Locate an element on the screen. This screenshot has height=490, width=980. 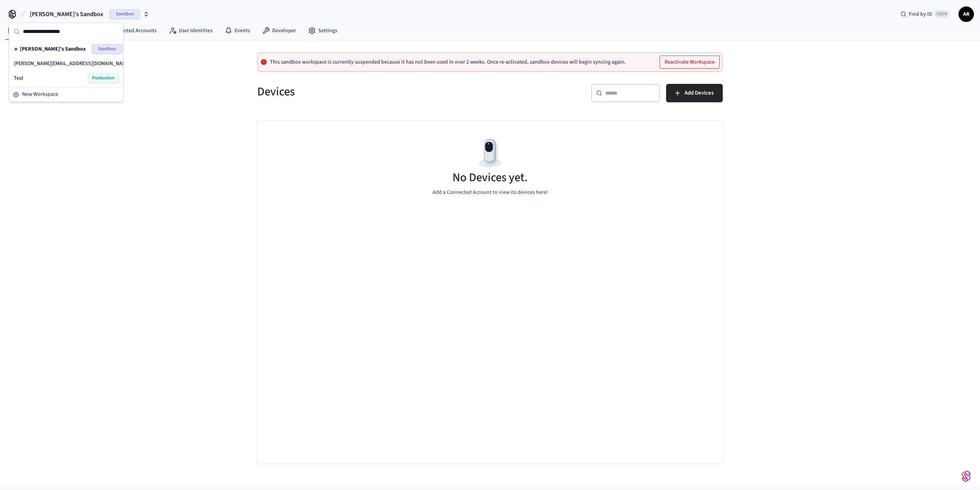
span: AR is located at coordinates (967, 14).